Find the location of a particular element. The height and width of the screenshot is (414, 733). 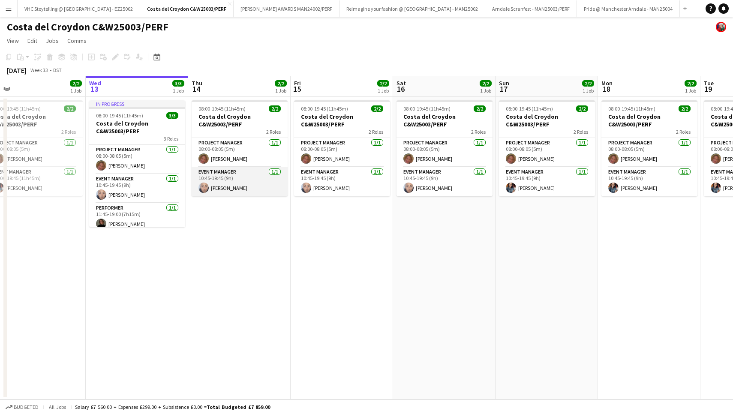

span: Total Budgeted £7 859.00 is located at coordinates (238, 407).